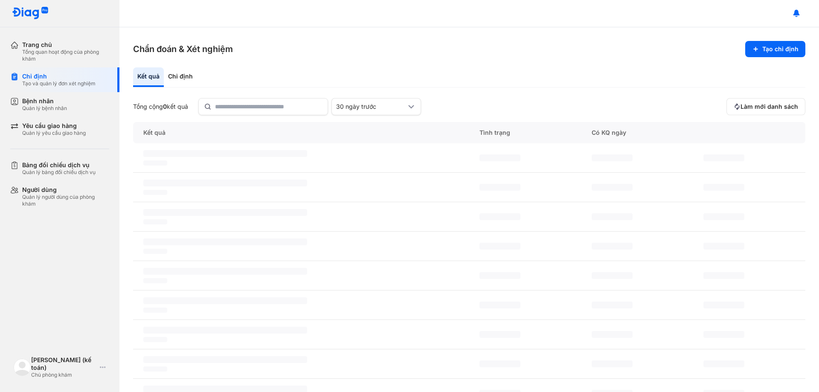  I want to click on h3: Chẩn đoán & Xét nghiệm, so click(183, 49).